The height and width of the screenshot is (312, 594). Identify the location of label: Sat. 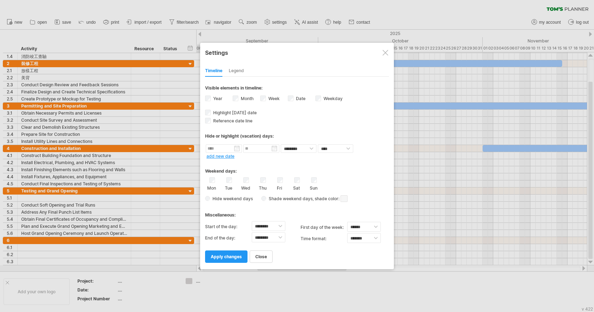
(296, 187).